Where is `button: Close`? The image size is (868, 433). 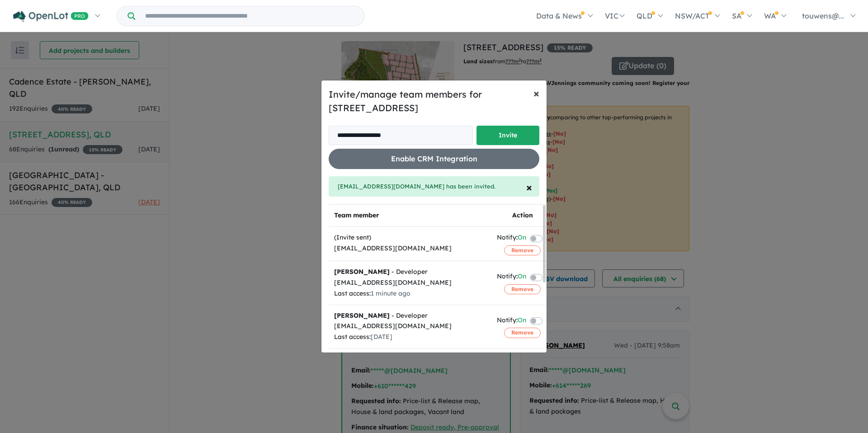 button: Close is located at coordinates (529, 187).